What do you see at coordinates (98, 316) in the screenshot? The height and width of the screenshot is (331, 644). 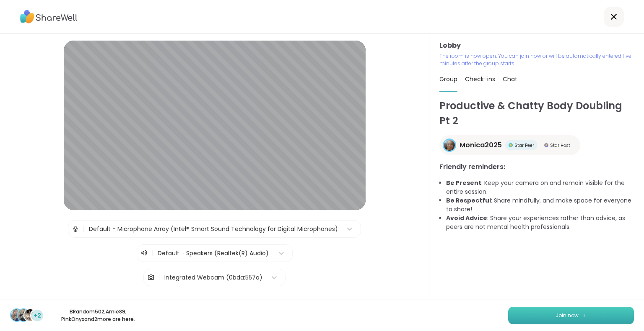 I see `p: BRandom502 , Amie89 , PinkOnyx and 2 more are here.` at bounding box center [98, 316].